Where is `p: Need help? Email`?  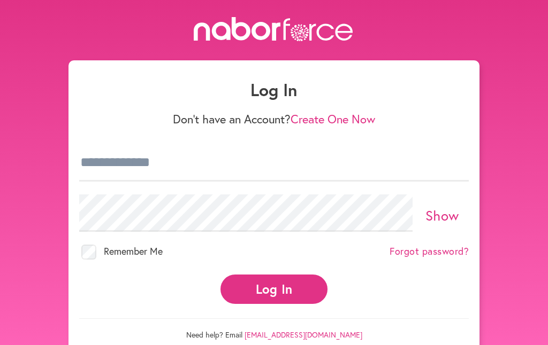
p: Need help? Email is located at coordinates (274, 329).